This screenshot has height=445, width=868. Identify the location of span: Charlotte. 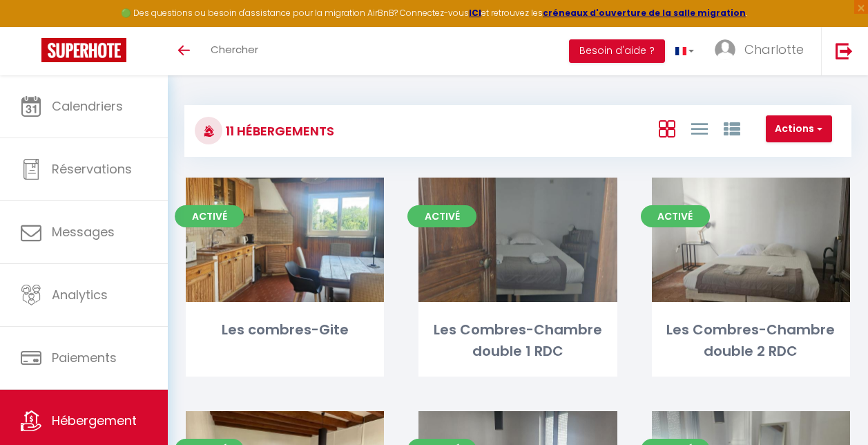
(774, 49).